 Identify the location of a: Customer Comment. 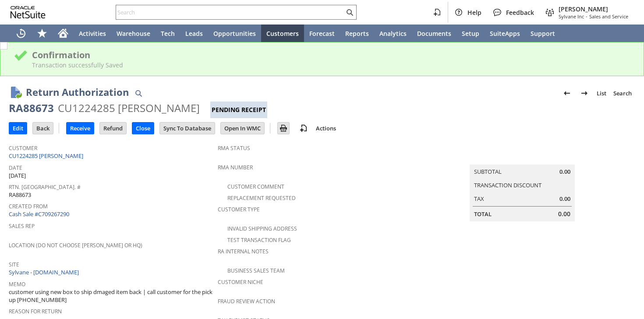
(256, 186).